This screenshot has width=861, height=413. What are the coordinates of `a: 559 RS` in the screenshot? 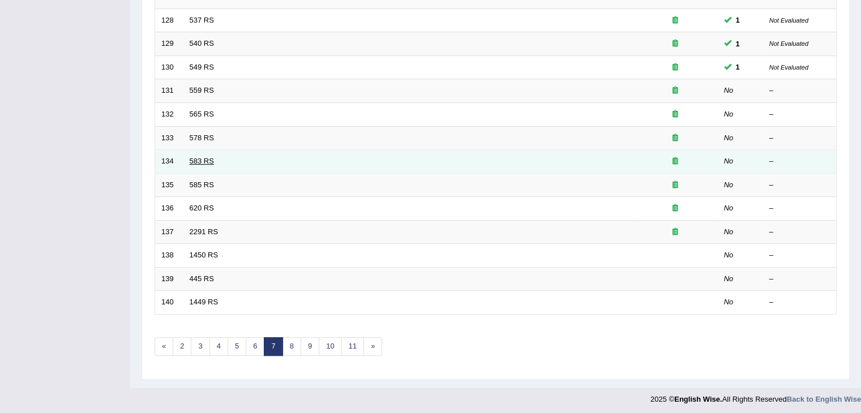 It's located at (201, 90).